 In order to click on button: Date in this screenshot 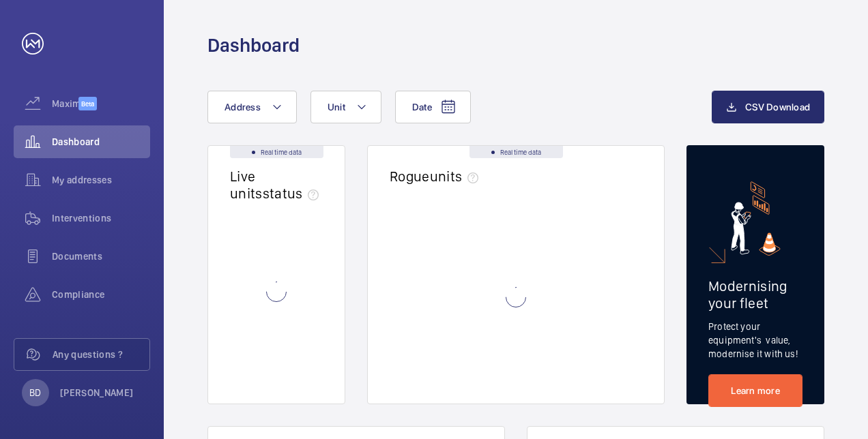, I will do `click(432, 107)`.